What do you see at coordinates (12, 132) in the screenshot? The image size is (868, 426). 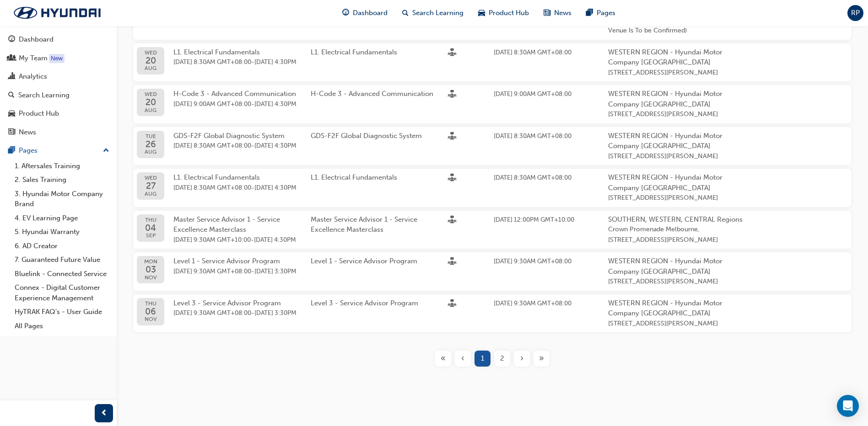 I see `span: news-icon` at bounding box center [12, 132].